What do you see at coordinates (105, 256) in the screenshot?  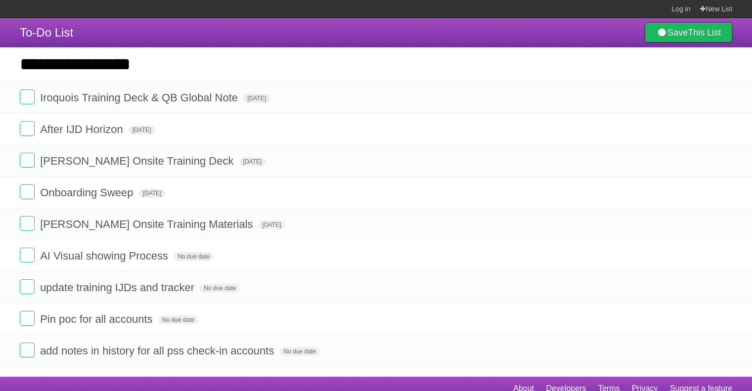 I see `span: AI Visual showing Process` at bounding box center [105, 256].